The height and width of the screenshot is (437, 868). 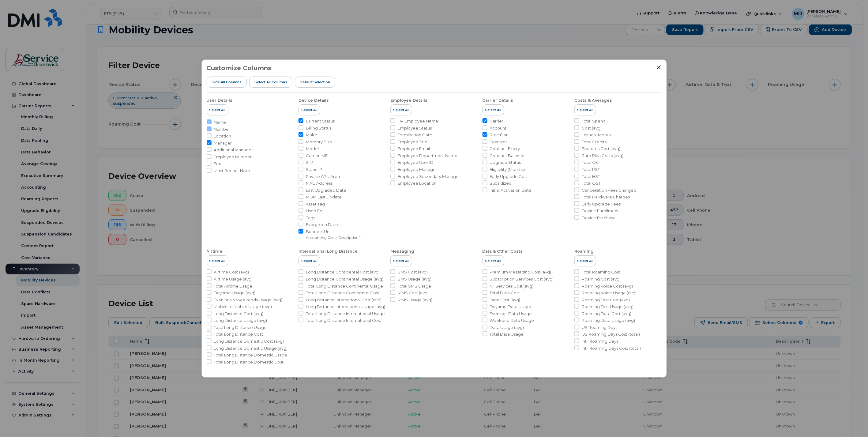 I want to click on span: Total SMS Usage, so click(x=414, y=286).